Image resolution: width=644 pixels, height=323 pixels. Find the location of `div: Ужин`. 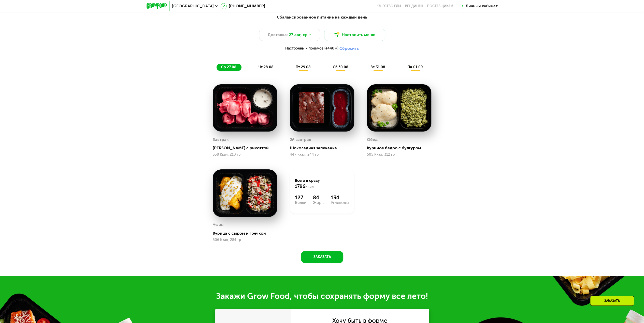

div: Ужин is located at coordinates (218, 225).